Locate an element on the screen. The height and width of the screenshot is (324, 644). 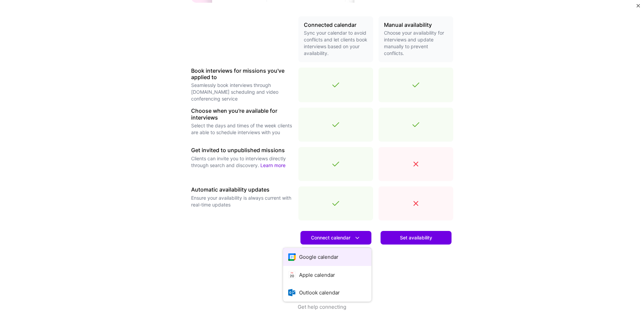
i: icon DownArrowWhite is located at coordinates (357, 238).